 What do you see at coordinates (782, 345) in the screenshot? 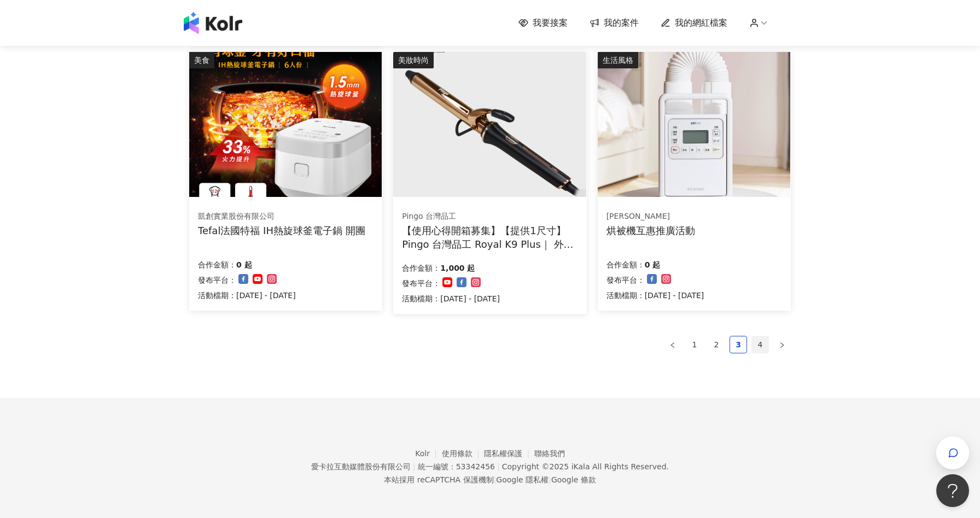
I see `button: right` at bounding box center [782, 345].